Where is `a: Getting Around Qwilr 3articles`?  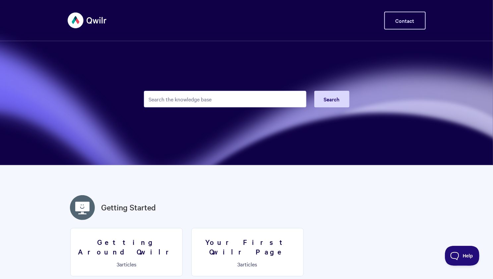
a: Getting Around Qwilr 3articles is located at coordinates (126, 252).